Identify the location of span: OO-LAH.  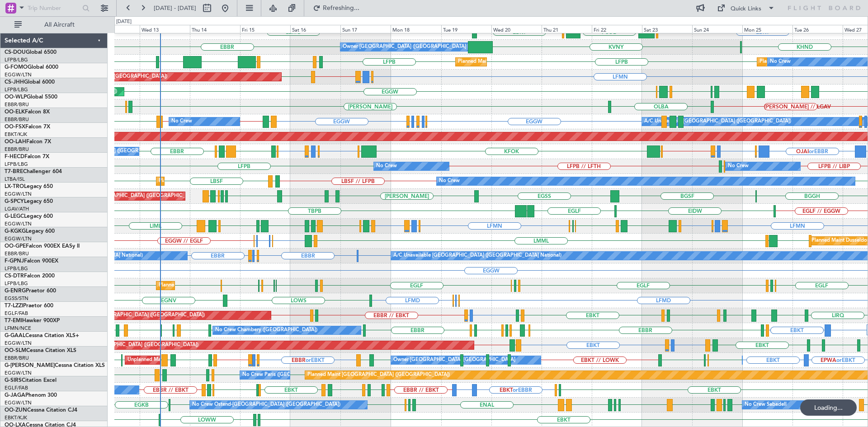
(16, 142).